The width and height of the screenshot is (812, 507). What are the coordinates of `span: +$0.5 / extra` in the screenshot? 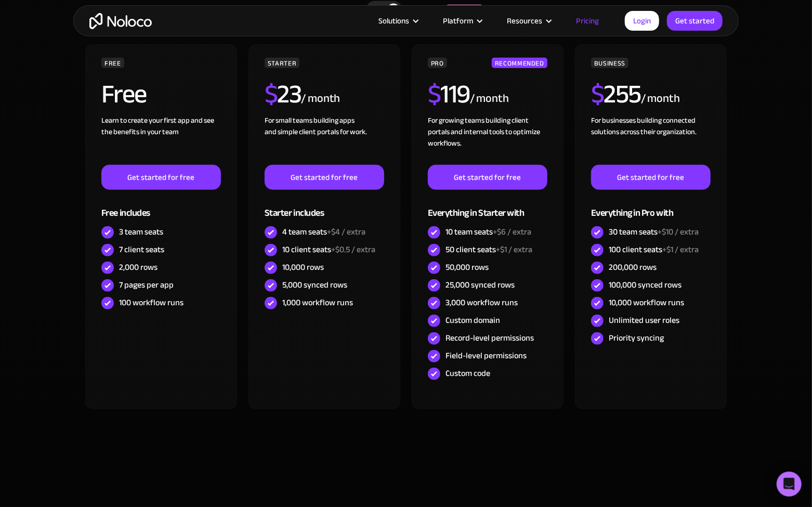 It's located at (353, 249).